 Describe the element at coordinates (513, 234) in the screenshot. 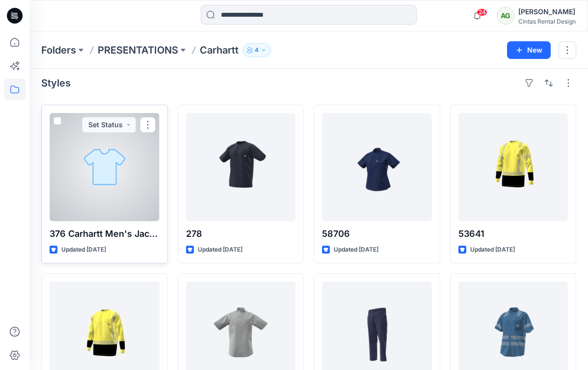

I see `p: 53641` at that location.